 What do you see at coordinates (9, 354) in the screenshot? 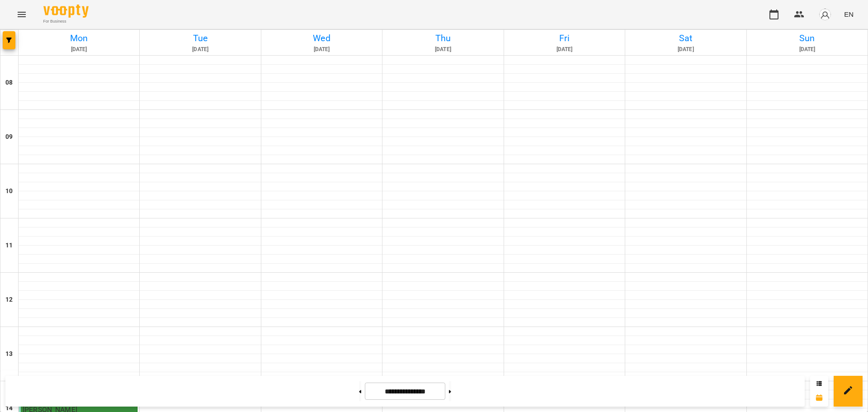
I see `h6: 13` at bounding box center [9, 354].